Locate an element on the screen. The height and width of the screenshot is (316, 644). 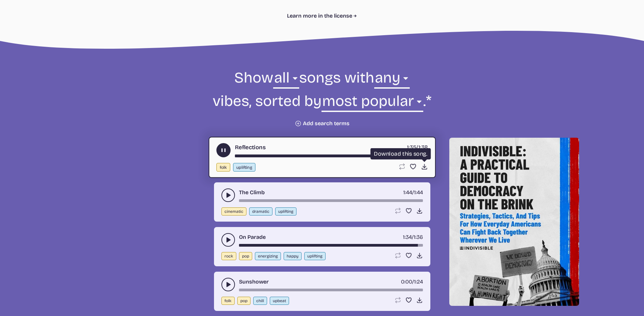
span: 1:44 is located at coordinates (419, 192).